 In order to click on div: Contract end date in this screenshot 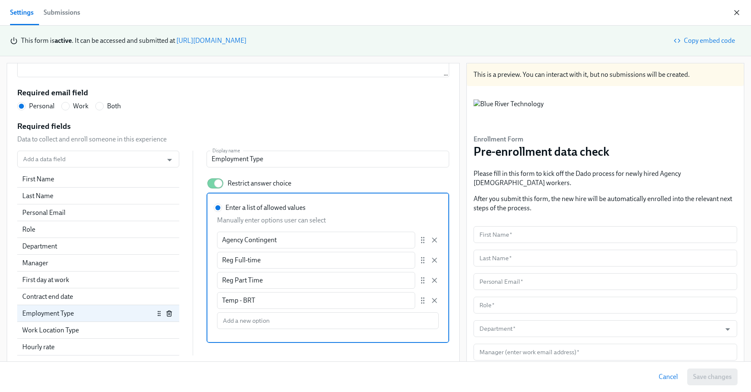, I will do `click(98, 297)`.